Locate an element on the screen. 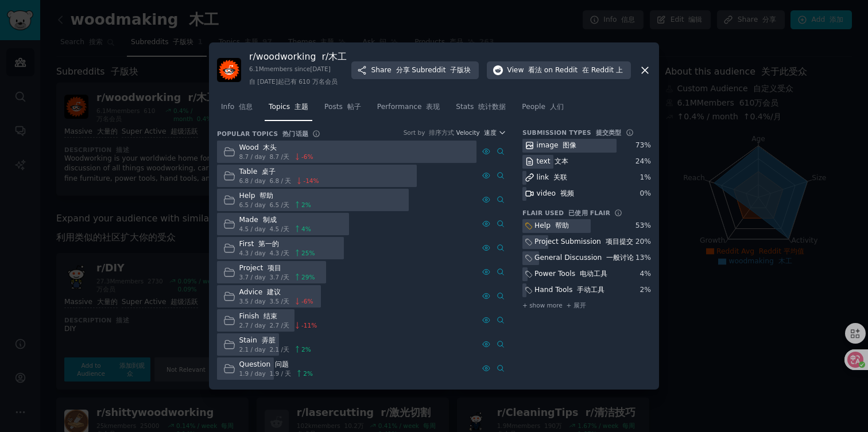 The image size is (868, 432). font: 问题 is located at coordinates (282, 365).